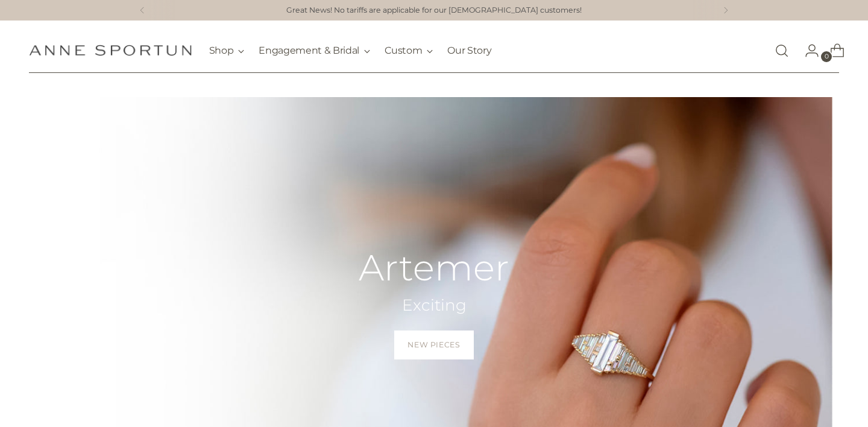  What do you see at coordinates (227, 51) in the screenshot?
I see `button: Shop` at bounding box center [227, 51].